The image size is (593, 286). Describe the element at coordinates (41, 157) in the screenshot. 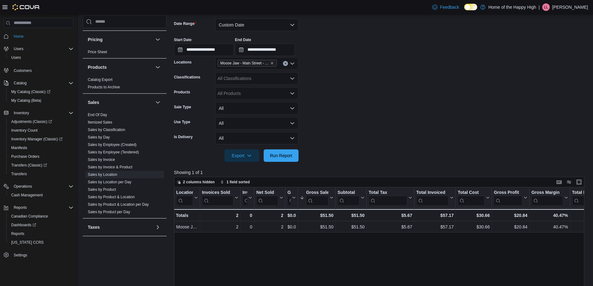

I see `span: Purchase Orders` at that location.